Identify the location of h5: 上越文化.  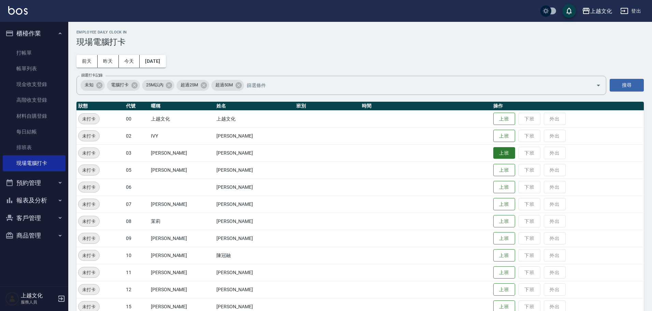
(38, 296).